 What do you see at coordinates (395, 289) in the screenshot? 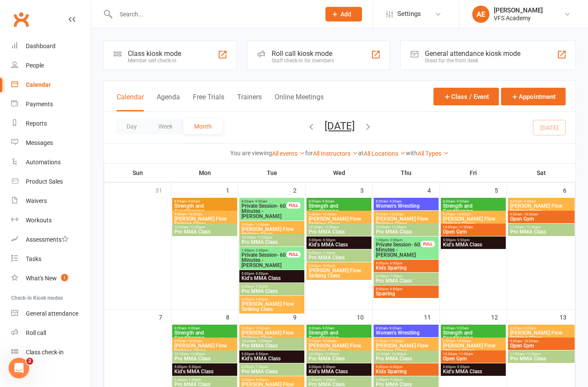
I see `span: - 9:00pm` at bounding box center [395, 289].